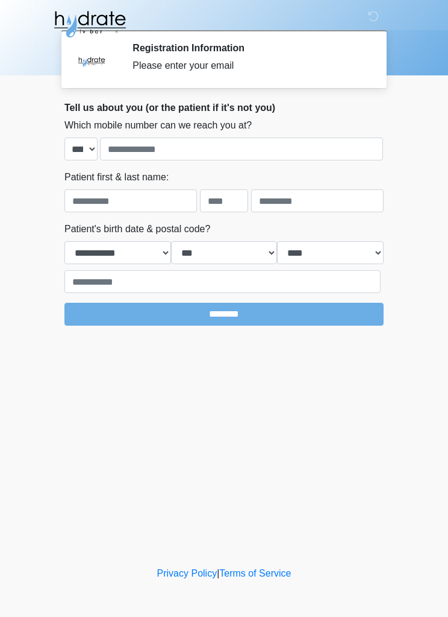 Image resolution: width=448 pixels, height=617 pixels. I want to click on a: Terms of Service, so click(255, 573).